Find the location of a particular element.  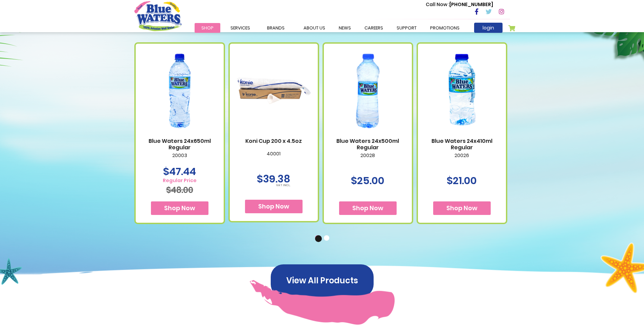

a: login is located at coordinates (488, 28).